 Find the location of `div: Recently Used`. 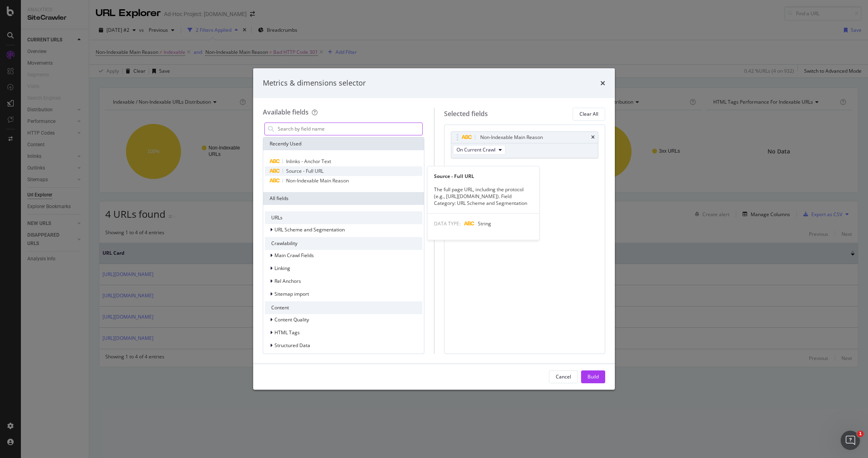

div: Recently Used is located at coordinates (344, 144).